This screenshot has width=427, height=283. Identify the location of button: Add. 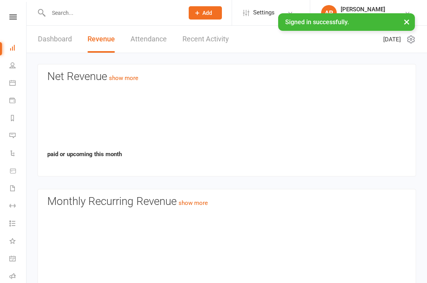
(205, 13).